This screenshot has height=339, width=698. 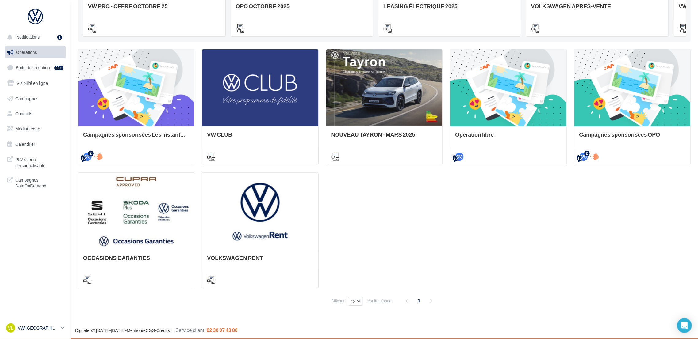 What do you see at coordinates (33, 67) in the screenshot?
I see `span: Boîte de réception` at bounding box center [33, 67].